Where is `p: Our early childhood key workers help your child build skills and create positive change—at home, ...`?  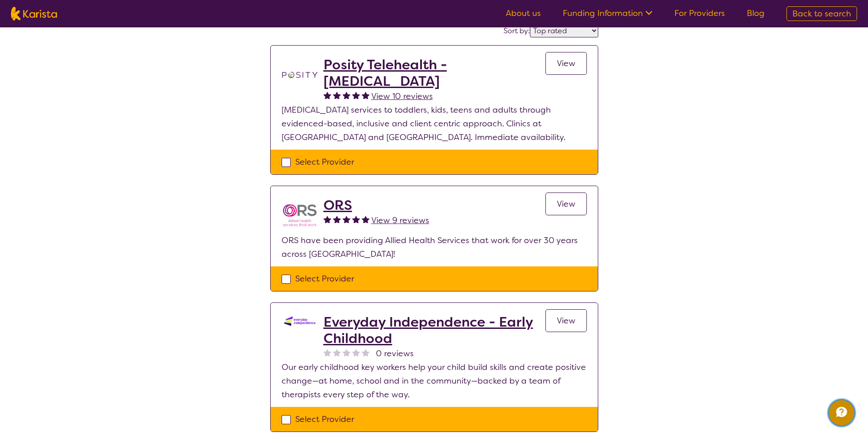
p: Our early childhood key workers help your child build skills and create positive change—at home, ... is located at coordinates (434, 381).